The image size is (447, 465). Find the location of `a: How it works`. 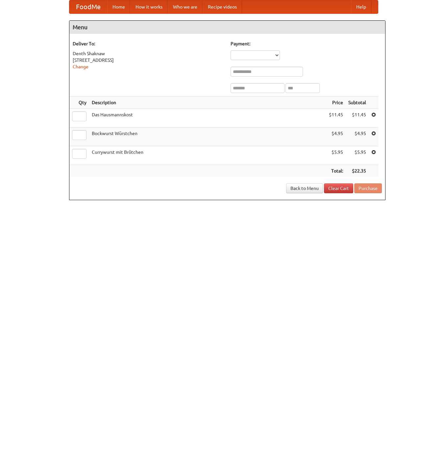

a: How it works is located at coordinates (149, 7).